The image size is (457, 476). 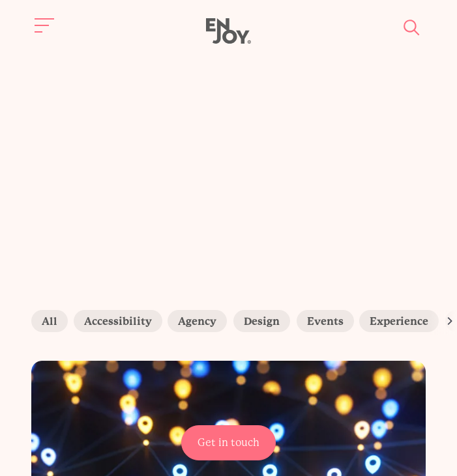 What do you see at coordinates (412, 28) in the screenshot?
I see `button: Site search` at bounding box center [412, 28].